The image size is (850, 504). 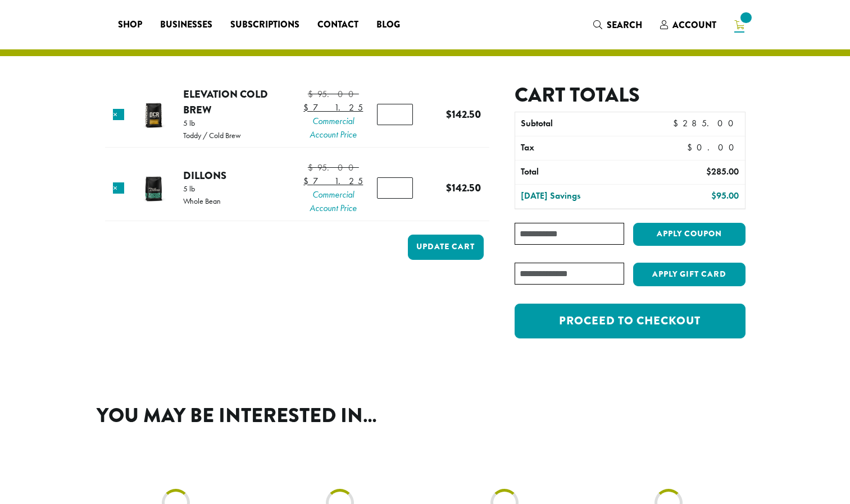 What do you see at coordinates (583, 124) in the screenshot?
I see `th: Subtotal` at bounding box center [583, 124].